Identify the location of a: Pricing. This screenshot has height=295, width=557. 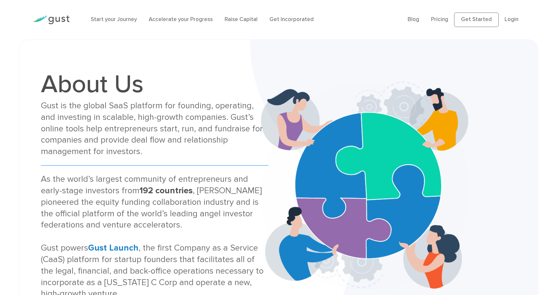
(439, 19).